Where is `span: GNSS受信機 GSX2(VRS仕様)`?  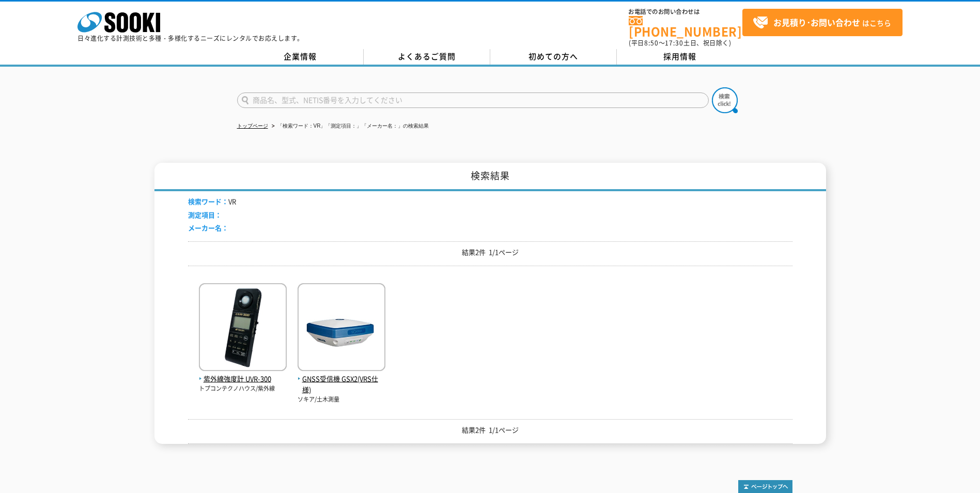 span: GNSS受信機 GSX2(VRS仕様) is located at coordinates (341, 384).